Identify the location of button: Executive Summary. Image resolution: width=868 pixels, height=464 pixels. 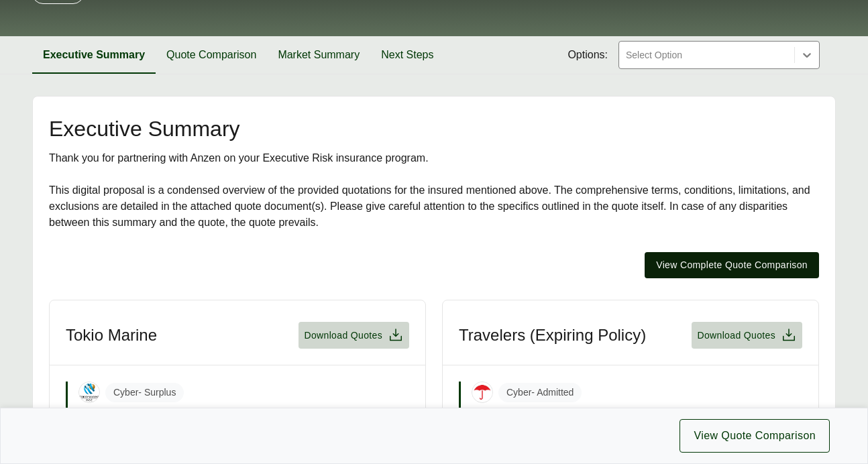
(94, 55).